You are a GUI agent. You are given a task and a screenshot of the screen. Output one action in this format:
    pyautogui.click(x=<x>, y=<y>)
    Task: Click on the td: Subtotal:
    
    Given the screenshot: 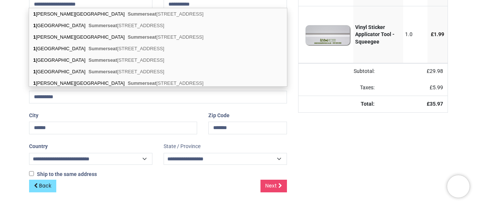 What is the action you would take?
    pyautogui.click(x=339, y=72)
    